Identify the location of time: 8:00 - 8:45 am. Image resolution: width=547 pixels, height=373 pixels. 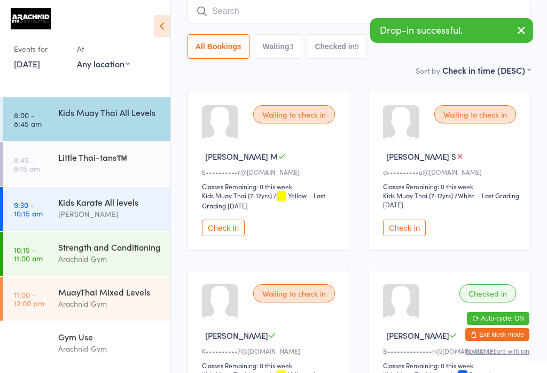
(28, 119).